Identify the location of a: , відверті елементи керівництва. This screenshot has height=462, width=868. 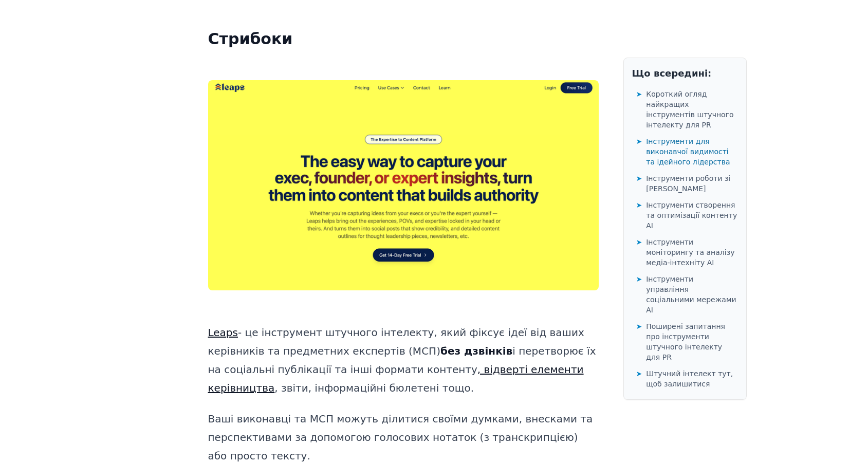
(396, 379).